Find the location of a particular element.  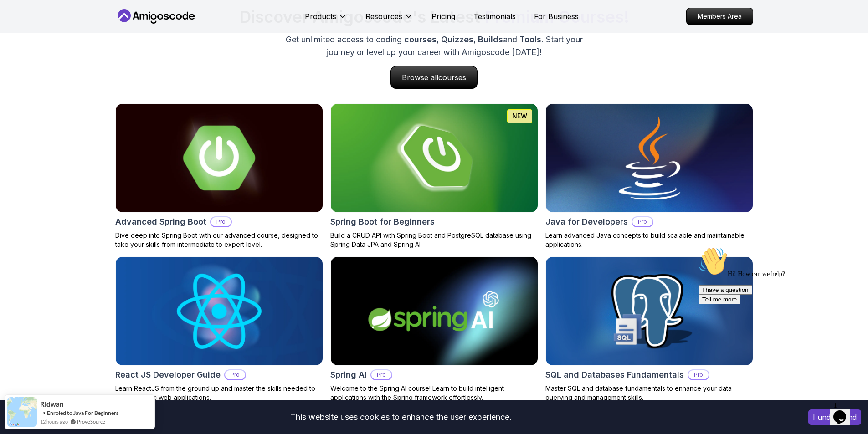

img: :wave: is located at coordinates (18, 18).